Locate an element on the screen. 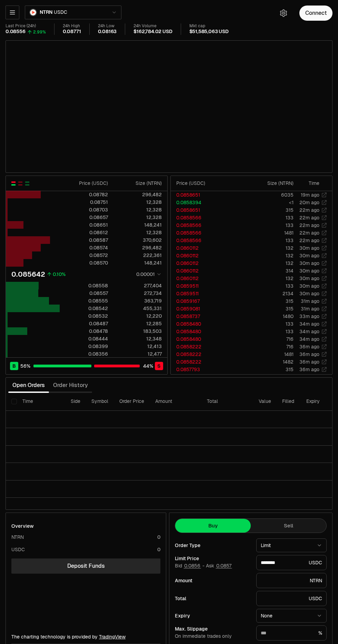  div: 0.08771 is located at coordinates (72, 32).